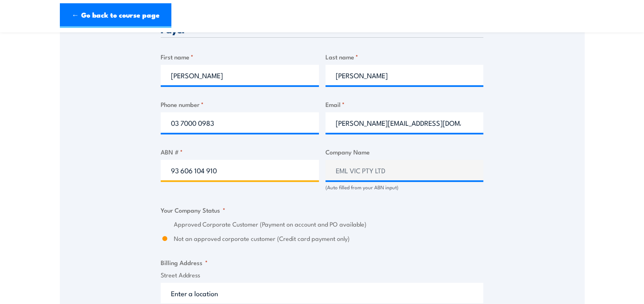 The width and height of the screenshot is (644, 304). Describe the element at coordinates (116, 15) in the screenshot. I see `a: ← Go back to course page` at that location.